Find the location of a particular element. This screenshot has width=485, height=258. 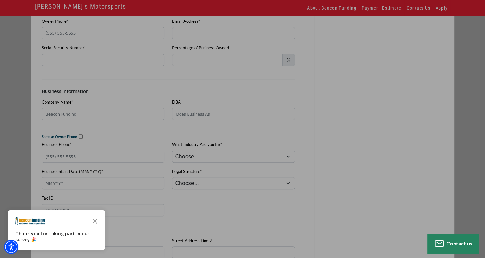

p: Thank you for taking part in our survey 🎉 is located at coordinates (56, 236).